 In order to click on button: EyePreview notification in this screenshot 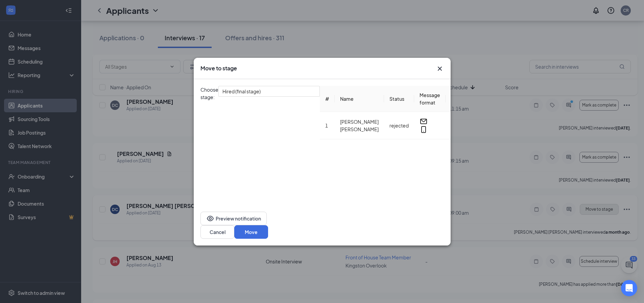, I will do `click(234, 218)`.